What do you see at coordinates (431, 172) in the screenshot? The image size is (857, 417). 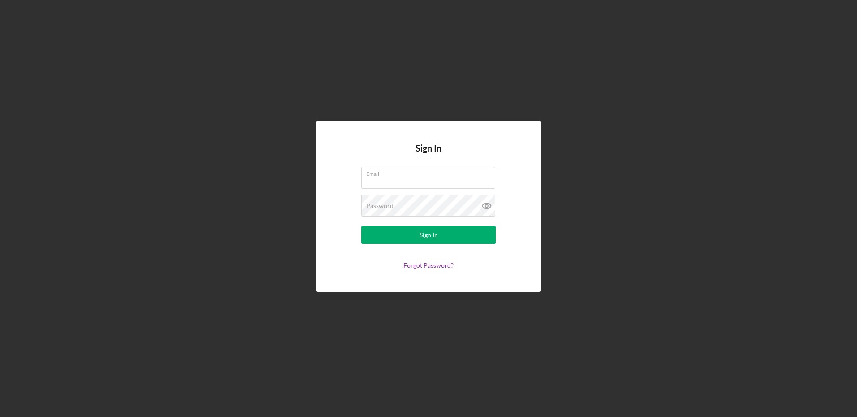 I see `label: Email` at bounding box center [431, 172].